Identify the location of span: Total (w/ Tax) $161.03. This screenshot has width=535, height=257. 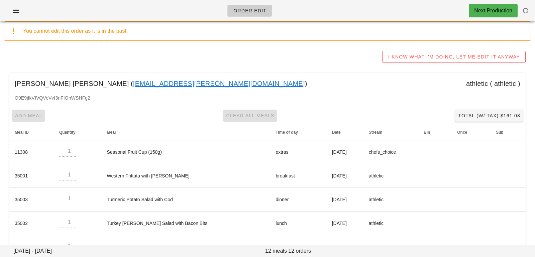
(489, 116).